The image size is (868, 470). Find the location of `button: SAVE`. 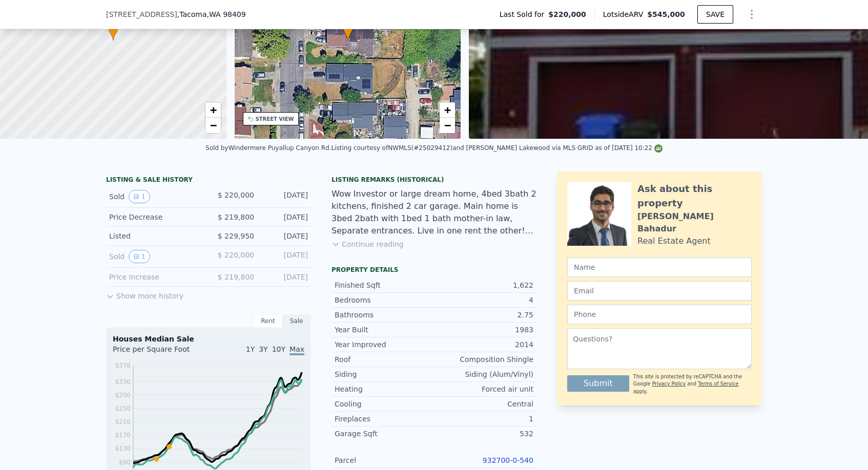

button: SAVE is located at coordinates (715, 14).